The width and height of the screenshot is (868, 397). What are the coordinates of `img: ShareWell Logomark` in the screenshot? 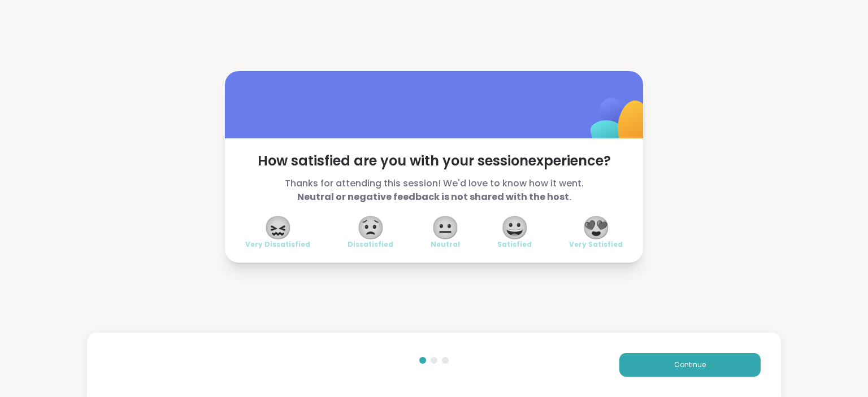 It's located at (620, 124).